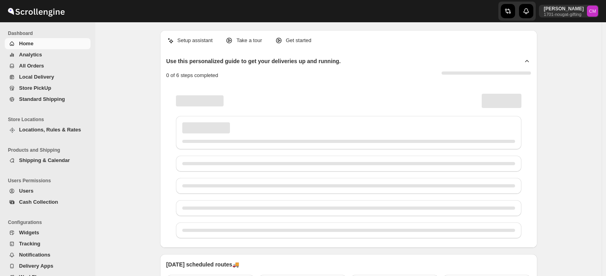 This screenshot has width=606, height=276. What do you see at coordinates (50, 33) in the screenshot?
I see `span: Dashboard` at bounding box center [50, 33].